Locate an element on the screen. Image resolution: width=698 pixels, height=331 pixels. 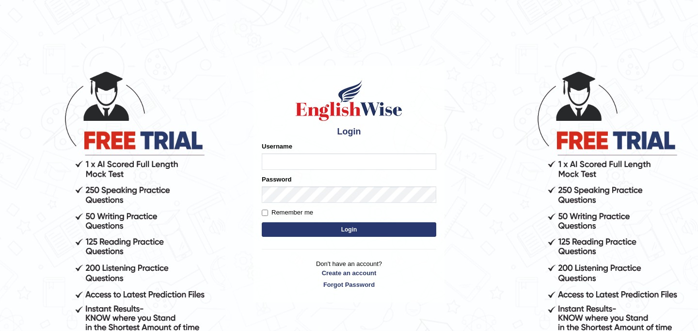
p: Don't have an account? is located at coordinates (349, 274).